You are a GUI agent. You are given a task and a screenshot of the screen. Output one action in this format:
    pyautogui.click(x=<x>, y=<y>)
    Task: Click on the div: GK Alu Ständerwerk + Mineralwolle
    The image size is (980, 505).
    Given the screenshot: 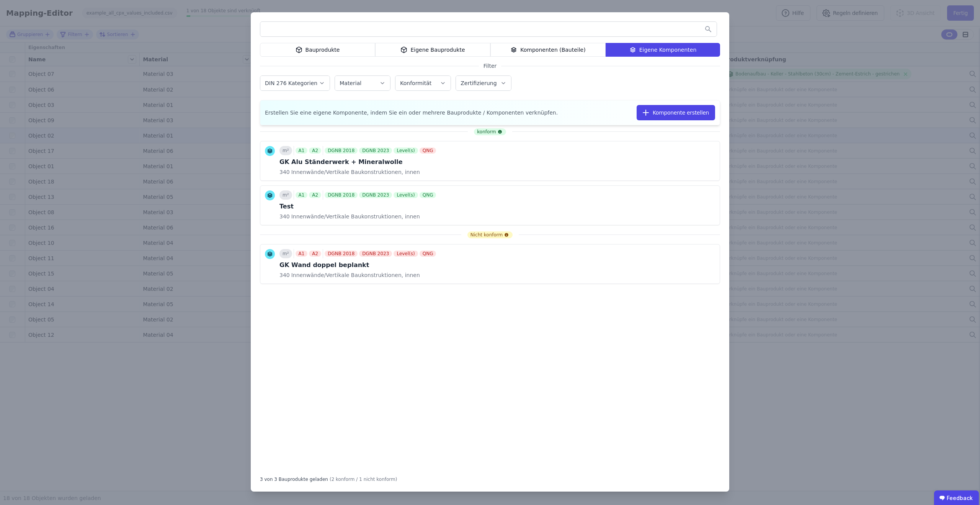 What is the action you would take?
    pyautogui.click(x=358, y=162)
    